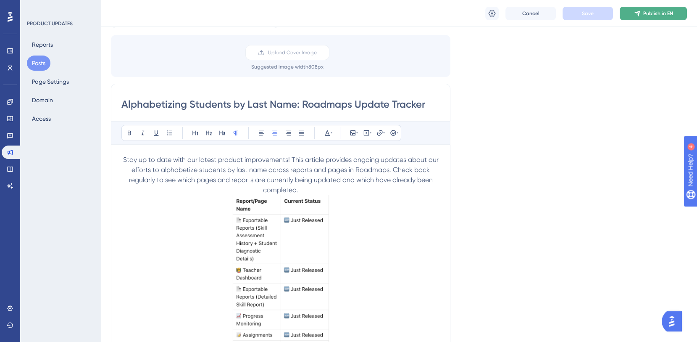 This screenshot has height=342, width=697. I want to click on div: Suggested image width 808 px, so click(288, 67).